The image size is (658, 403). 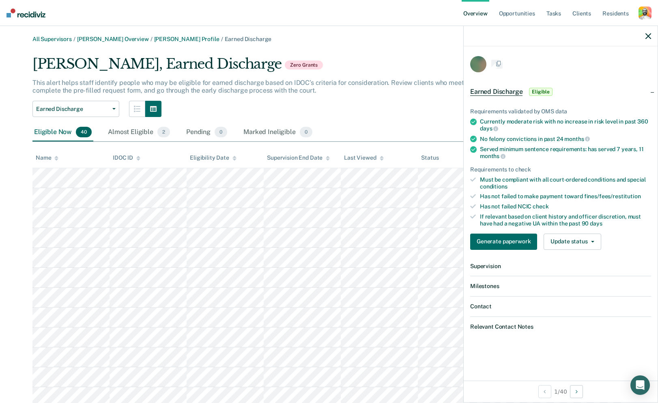 I want to click on dt: Contact, so click(x=561, y=306).